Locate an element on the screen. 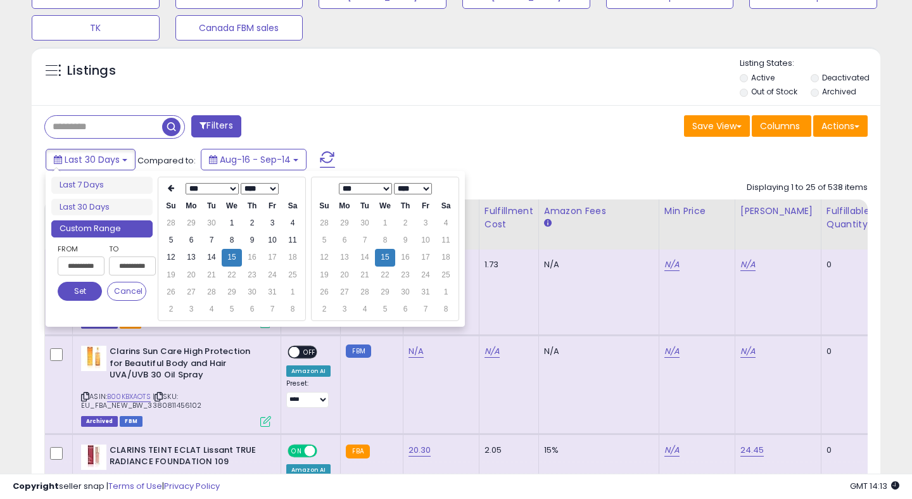 The image size is (912, 499). strong: Copyright is located at coordinates (35, 486).